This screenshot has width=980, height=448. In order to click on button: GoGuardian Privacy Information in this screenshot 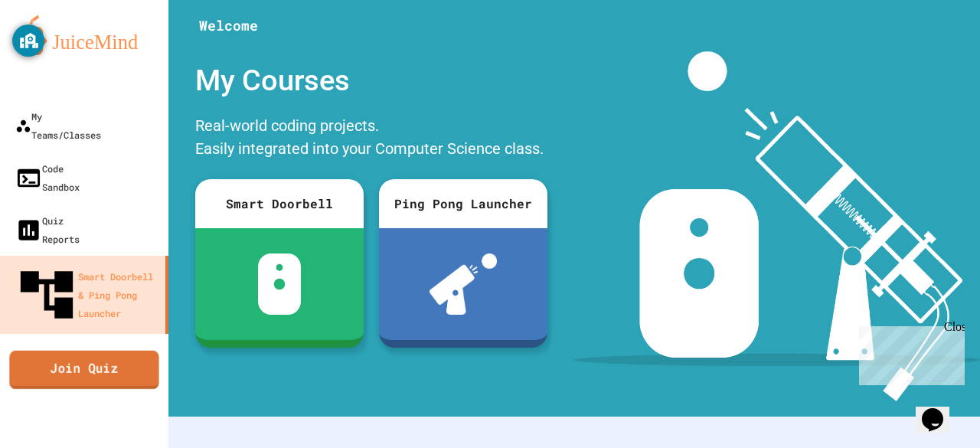, I will do `click(28, 40)`.